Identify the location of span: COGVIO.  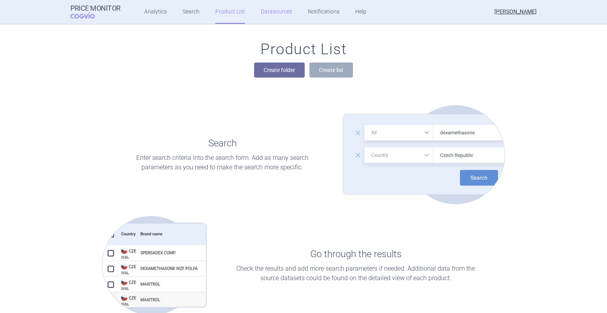
(88, 15).